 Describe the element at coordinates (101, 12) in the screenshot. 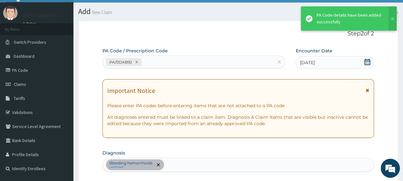

I see `small: New Claim` at that location.